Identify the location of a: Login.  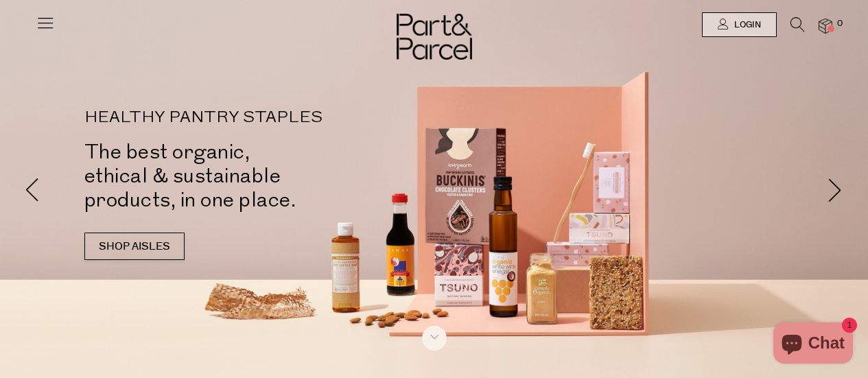
(739, 25).